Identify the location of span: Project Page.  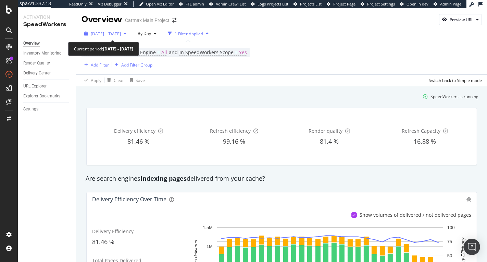
(344, 4).